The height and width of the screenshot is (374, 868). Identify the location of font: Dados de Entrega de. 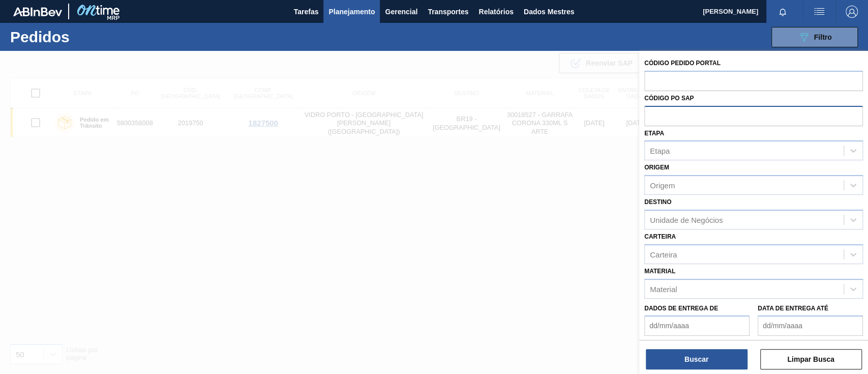
(681, 308).